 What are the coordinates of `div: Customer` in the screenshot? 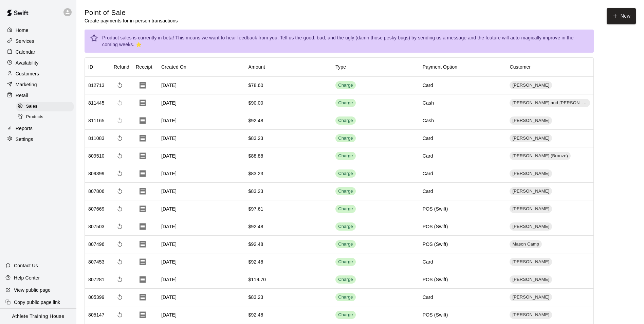 It's located at (549, 67).